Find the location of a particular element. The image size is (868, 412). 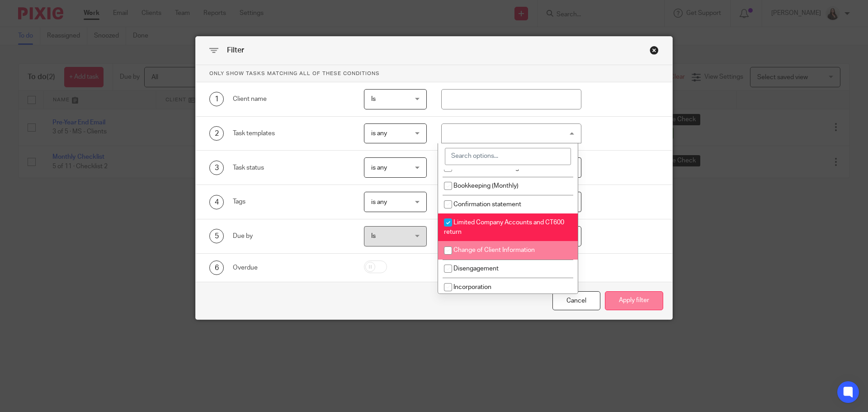

div: Task status is located at coordinates (291, 168).